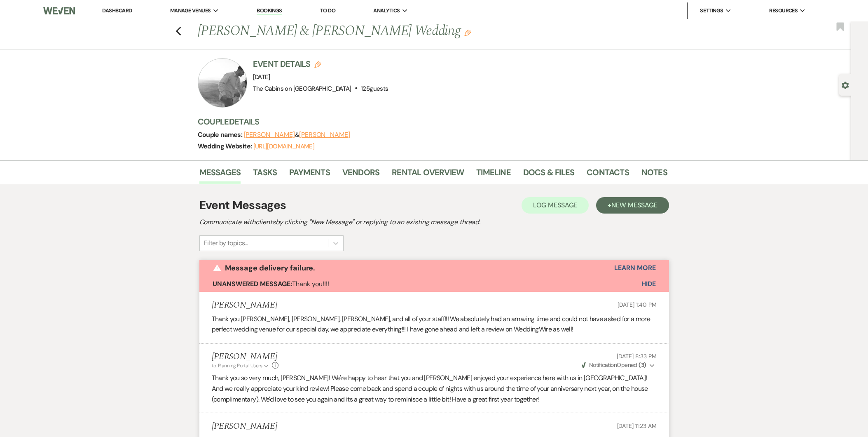  I want to click on span: Couple names:, so click(221, 134).